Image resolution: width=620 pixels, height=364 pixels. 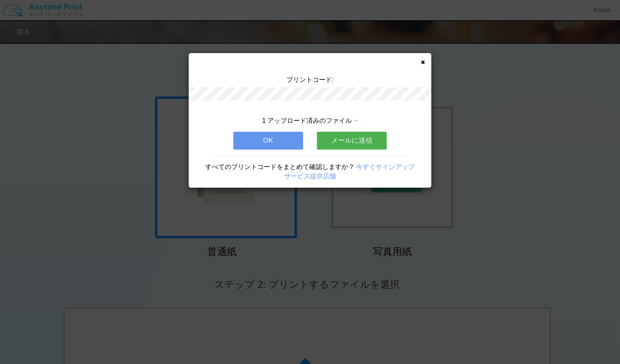 What do you see at coordinates (268, 141) in the screenshot?
I see `button: OK` at bounding box center [268, 141].